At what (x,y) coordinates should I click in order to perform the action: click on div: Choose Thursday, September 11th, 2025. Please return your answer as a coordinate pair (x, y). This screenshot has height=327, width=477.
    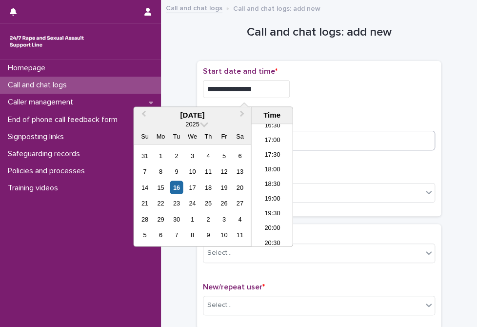
    Looking at the image, I should click on (208, 171).